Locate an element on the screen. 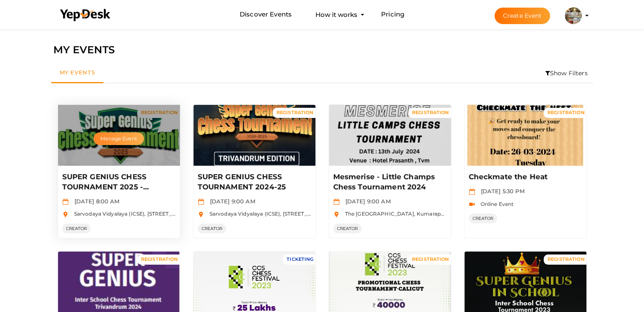  img: SNXIXYF2_small.jpeg is located at coordinates (574, 15).